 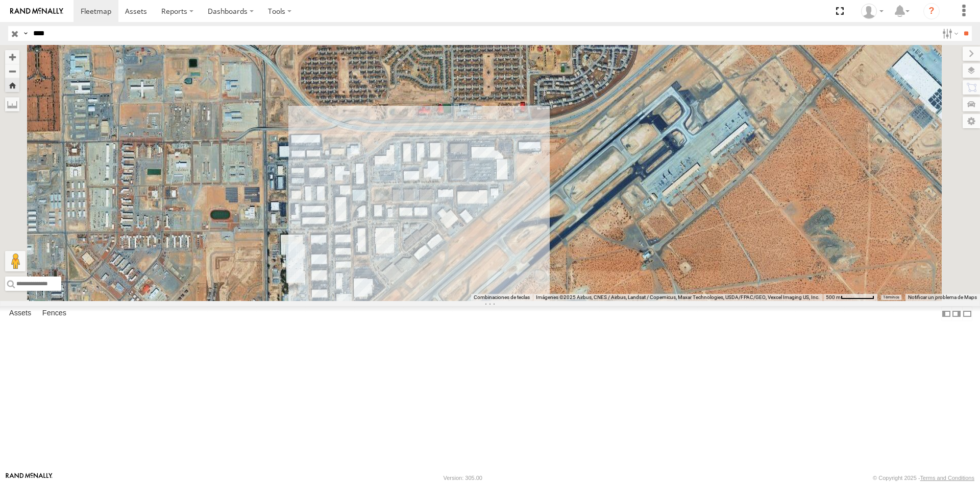 I want to click on a: Terms and Conditions, so click(x=948, y=478).